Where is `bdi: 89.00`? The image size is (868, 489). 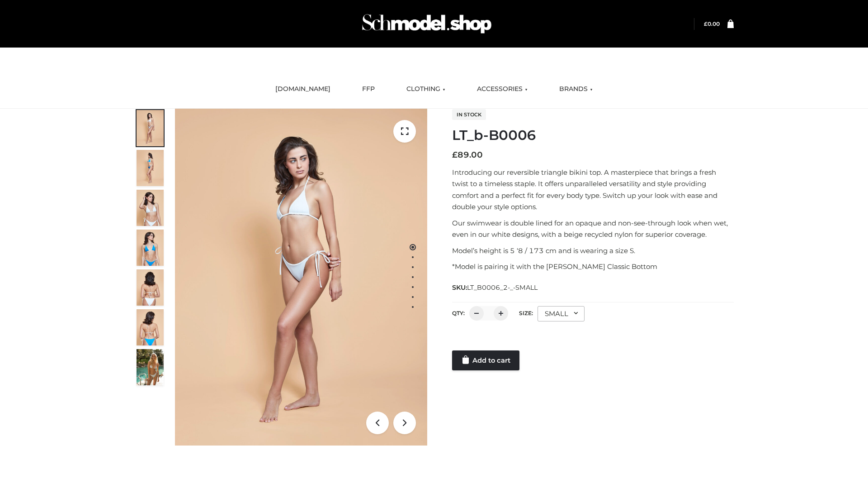
bdi: 89.00 is located at coordinates (468, 155).